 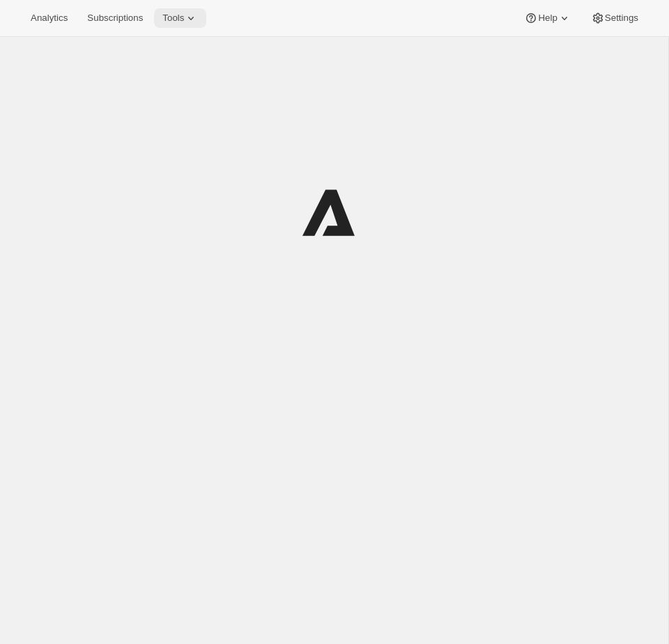 I want to click on span: Tools, so click(x=173, y=18).